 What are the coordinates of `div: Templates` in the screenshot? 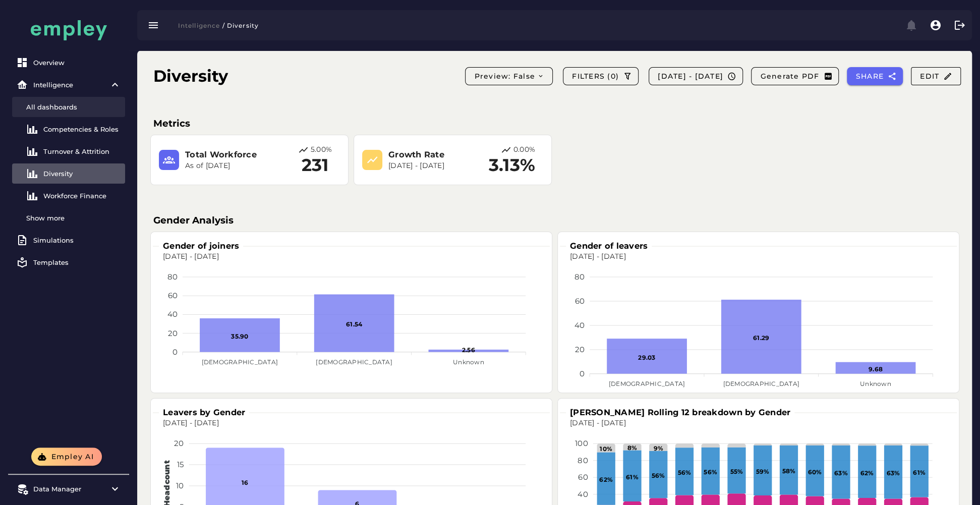 It's located at (77, 262).